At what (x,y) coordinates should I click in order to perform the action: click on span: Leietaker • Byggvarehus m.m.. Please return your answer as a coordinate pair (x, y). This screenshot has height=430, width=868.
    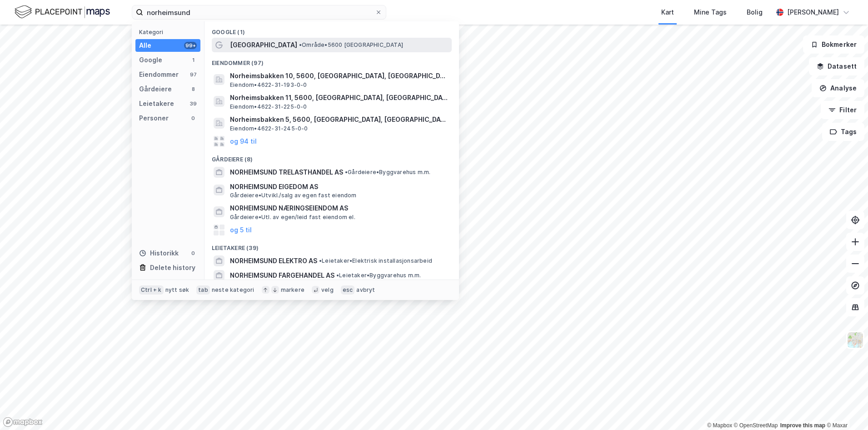
    Looking at the image, I should click on (379, 275).